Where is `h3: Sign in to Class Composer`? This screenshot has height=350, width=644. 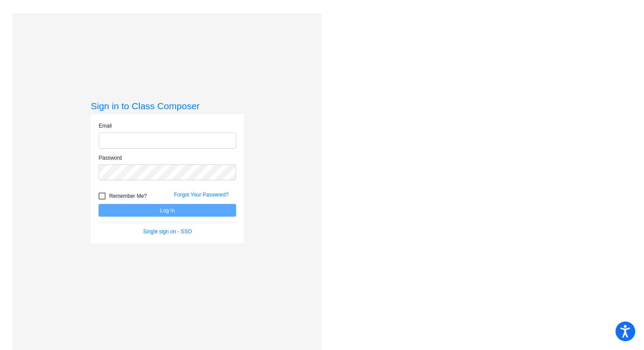
h3: Sign in to Class Composer is located at coordinates (167, 106).